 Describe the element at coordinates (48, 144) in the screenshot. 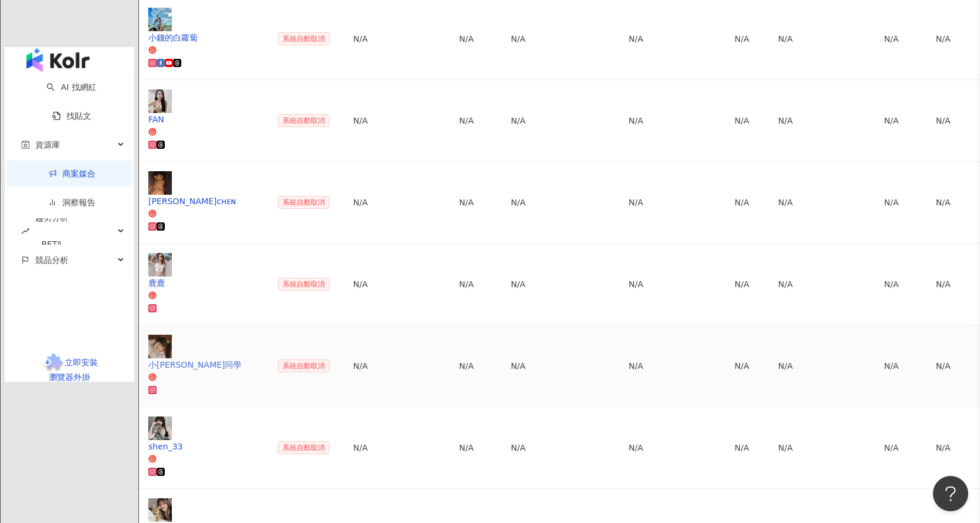

I see `span: 資源庫` at that location.